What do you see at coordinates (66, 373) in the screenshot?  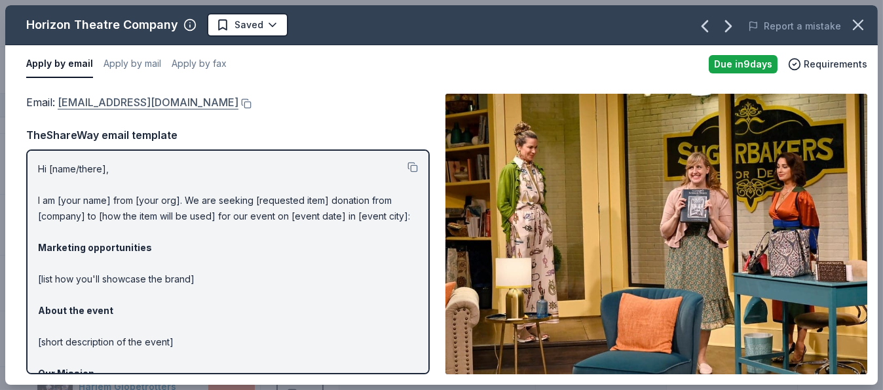 I see `strong: Our Mission` at bounding box center [66, 373].